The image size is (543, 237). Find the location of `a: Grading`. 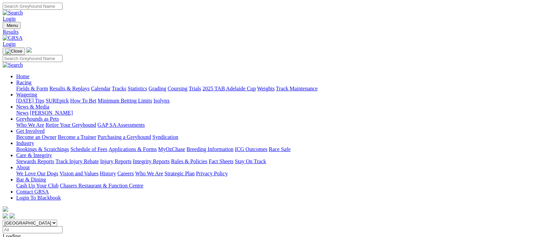

a: Grading is located at coordinates (157, 88).